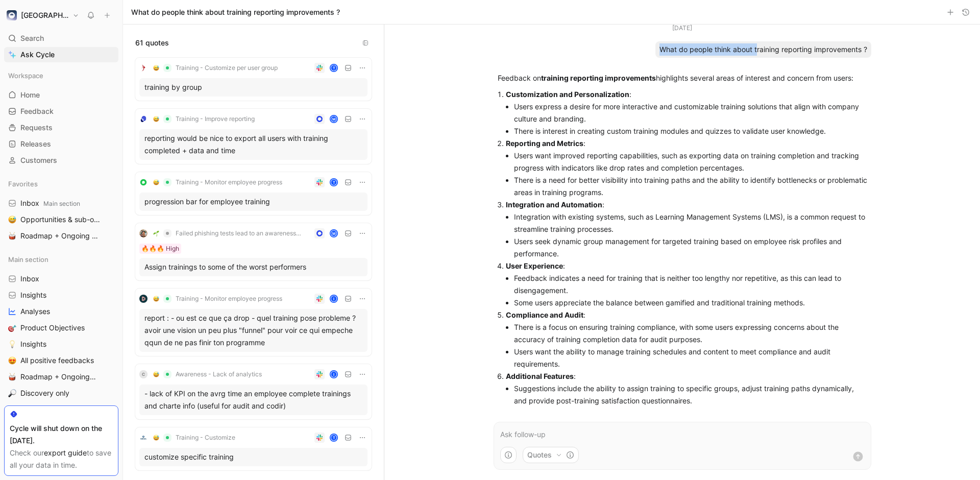 This screenshot has height=480, width=980. I want to click on div: Assign trainings to some of the worst performers, so click(253, 267).